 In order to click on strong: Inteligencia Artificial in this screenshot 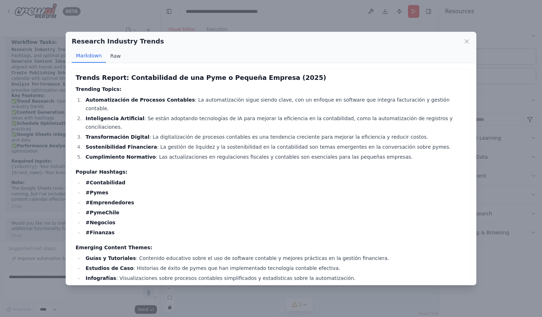, I will do `click(115, 118)`.